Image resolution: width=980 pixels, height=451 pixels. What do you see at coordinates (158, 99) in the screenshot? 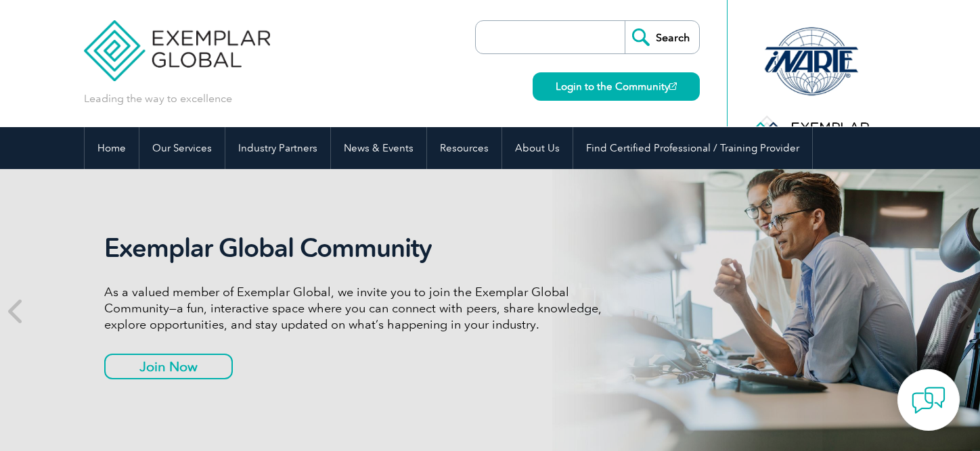
I see `p: Leading the way to excellence` at bounding box center [158, 99].